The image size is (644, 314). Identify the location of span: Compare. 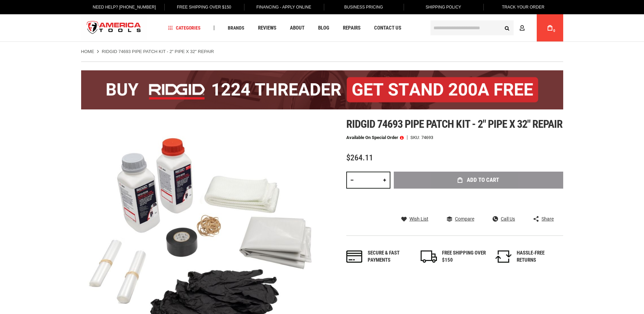
(464, 219).